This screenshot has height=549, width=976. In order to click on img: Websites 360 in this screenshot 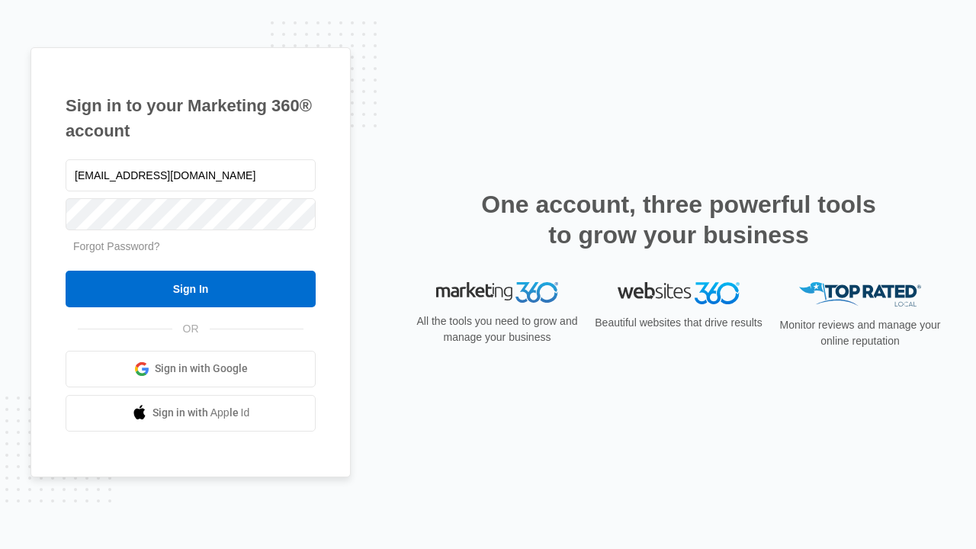, I will do `click(679, 293)`.